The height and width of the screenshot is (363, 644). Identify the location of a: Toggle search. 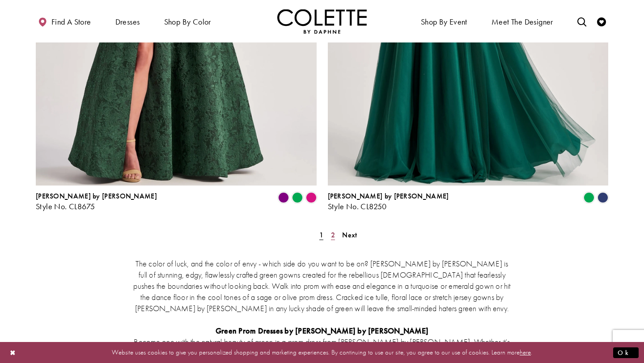
(581, 21).